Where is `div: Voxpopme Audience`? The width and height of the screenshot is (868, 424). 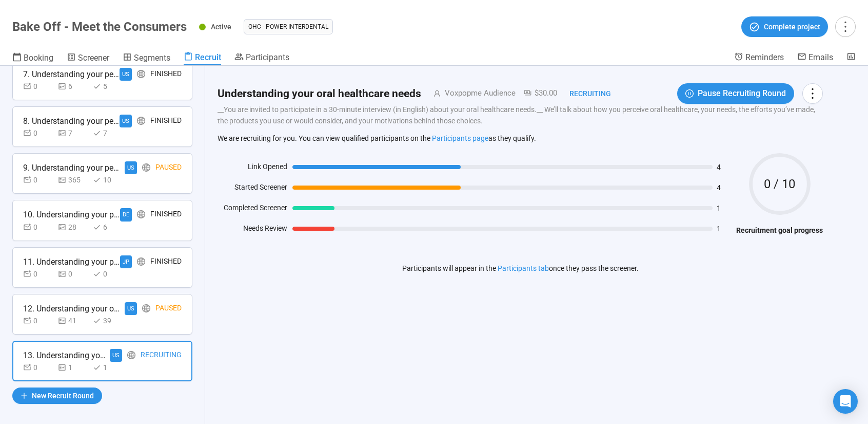 div: Voxpopme Audience is located at coordinates (478, 93).